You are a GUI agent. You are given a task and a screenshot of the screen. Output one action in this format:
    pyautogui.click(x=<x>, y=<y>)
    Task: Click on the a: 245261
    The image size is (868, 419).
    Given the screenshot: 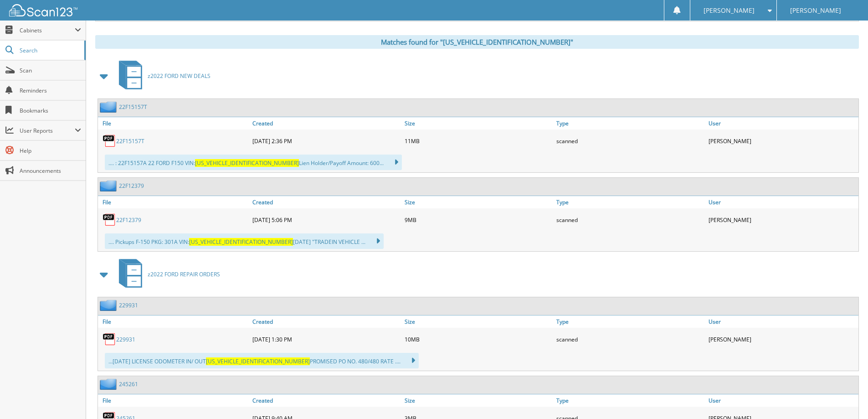 What is the action you would take?
    pyautogui.click(x=129, y=383)
    